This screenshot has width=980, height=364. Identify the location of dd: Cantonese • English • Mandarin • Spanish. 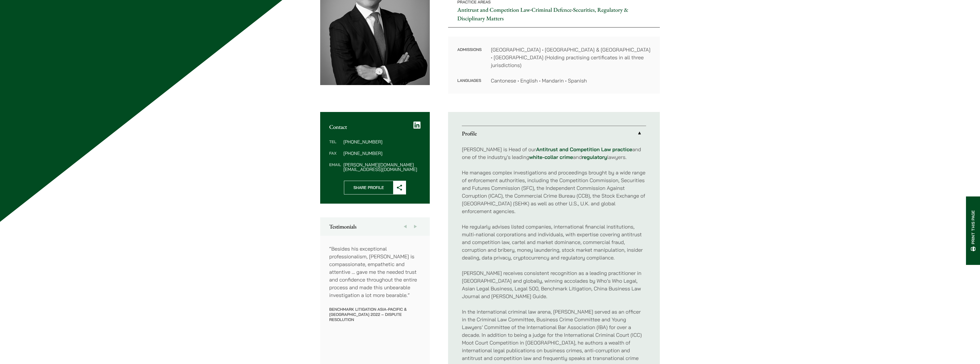
(570, 81).